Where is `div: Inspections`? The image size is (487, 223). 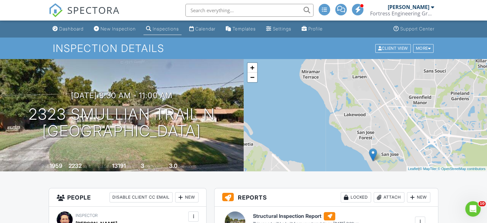 div: Inspections is located at coordinates (166, 29).